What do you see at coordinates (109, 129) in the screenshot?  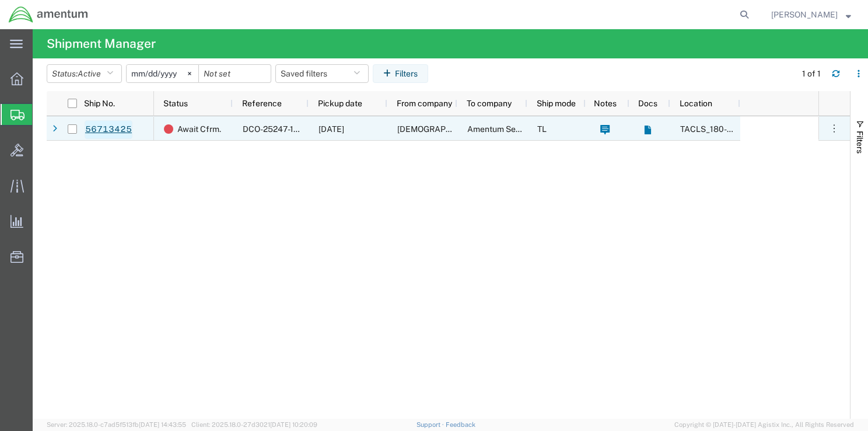 I see `a: 56713425` at bounding box center [109, 129].